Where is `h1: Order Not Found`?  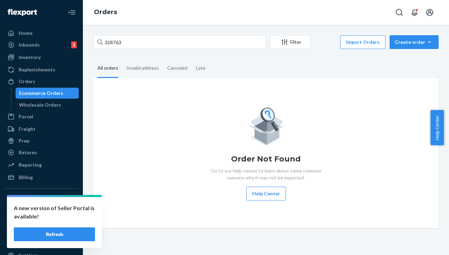
h1: Order Not Found is located at coordinates (266, 159).